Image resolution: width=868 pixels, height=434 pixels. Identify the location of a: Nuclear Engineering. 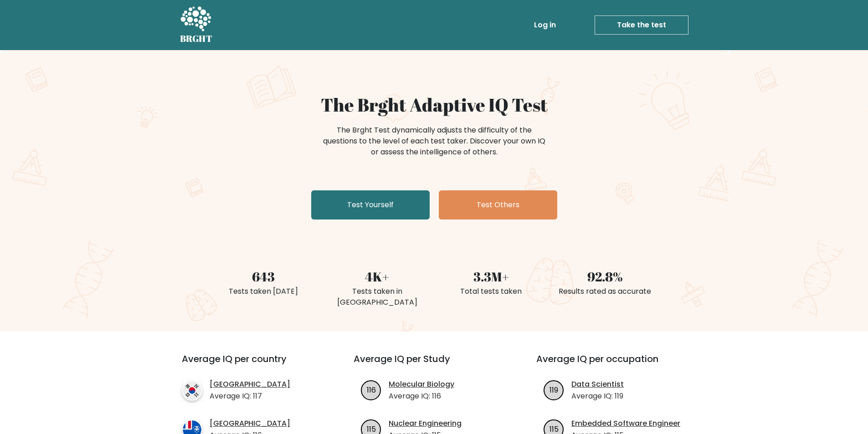
(425, 424).